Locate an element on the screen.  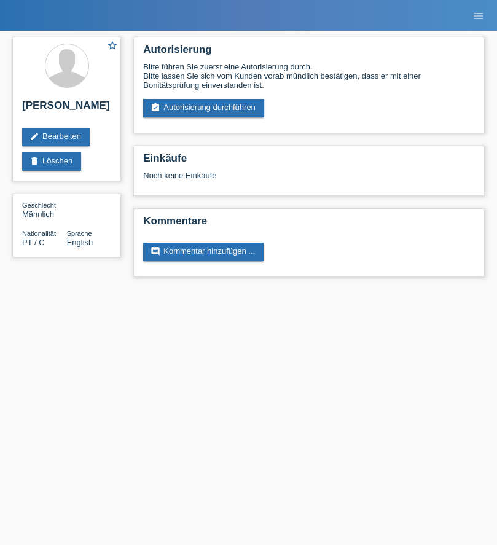
i: delete is located at coordinates (34, 161).